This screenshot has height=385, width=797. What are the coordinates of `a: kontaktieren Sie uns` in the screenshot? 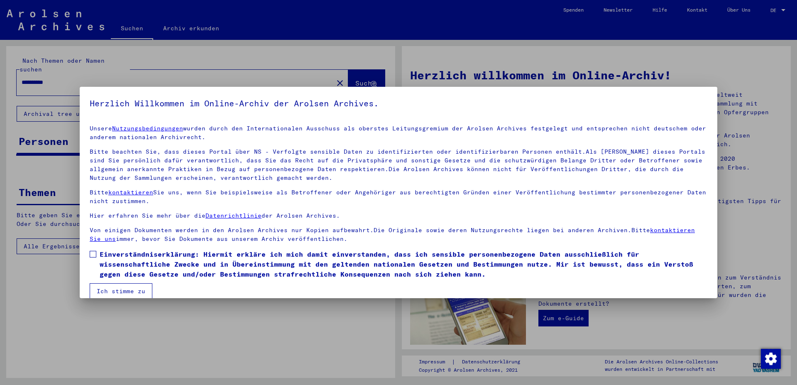 It's located at (392, 234).